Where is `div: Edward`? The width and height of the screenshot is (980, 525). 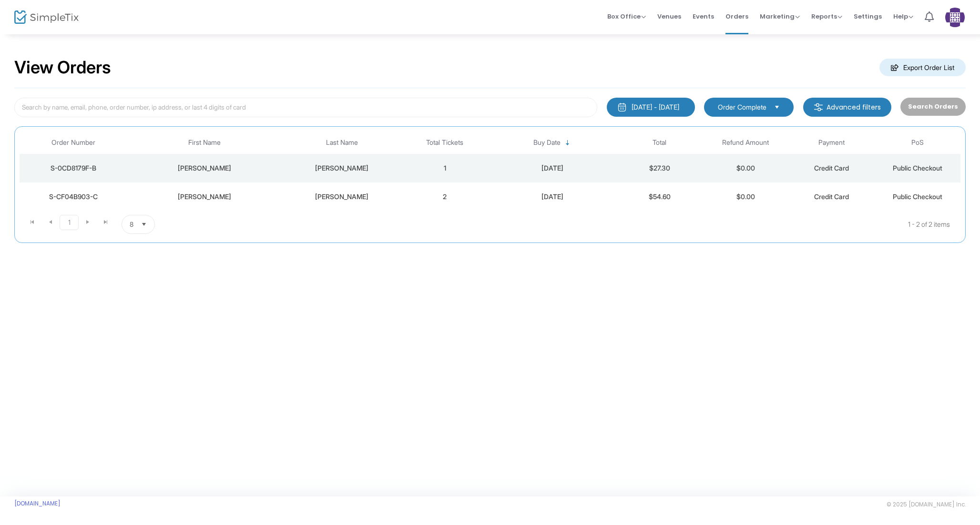 div: Edward is located at coordinates (204, 168).